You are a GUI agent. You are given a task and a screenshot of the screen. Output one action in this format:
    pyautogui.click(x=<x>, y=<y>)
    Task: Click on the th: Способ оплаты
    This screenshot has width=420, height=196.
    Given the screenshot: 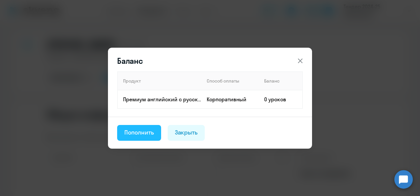 What is the action you would take?
    pyautogui.click(x=230, y=81)
    